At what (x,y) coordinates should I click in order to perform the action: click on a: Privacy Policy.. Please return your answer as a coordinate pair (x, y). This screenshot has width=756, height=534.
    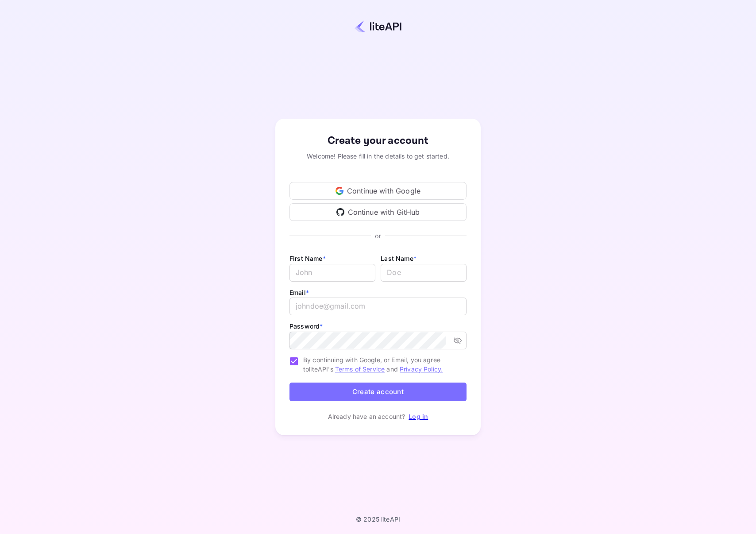
    Looking at the image, I should click on (421, 369).